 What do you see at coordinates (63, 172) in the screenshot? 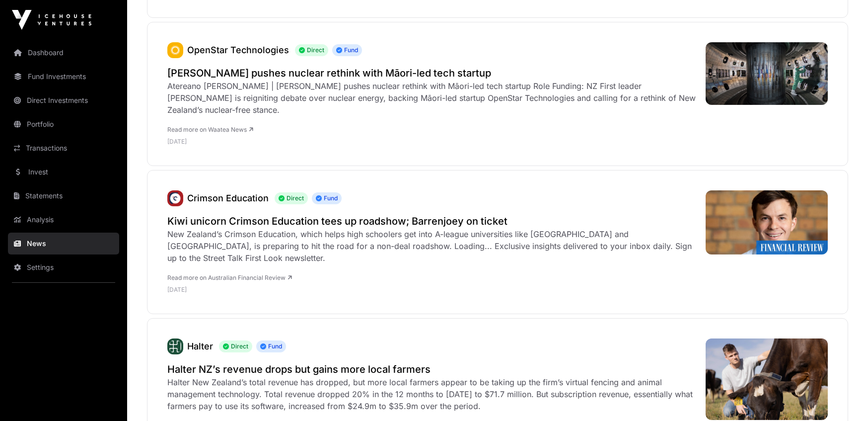
I see `a: Invest` at bounding box center [63, 172].